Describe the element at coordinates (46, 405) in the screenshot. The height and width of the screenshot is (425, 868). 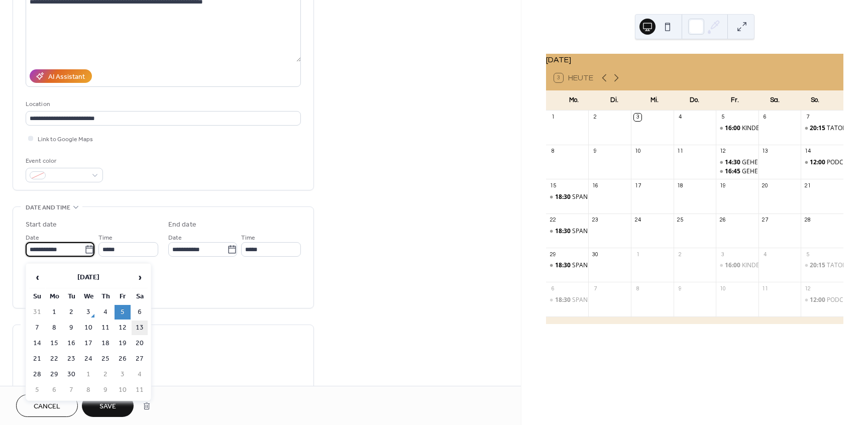
I see `button: Cancel` at that location.